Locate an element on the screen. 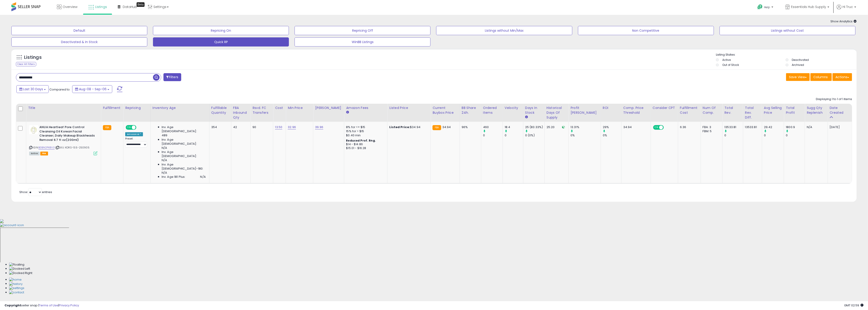 This screenshot has width=868, height=310. button: Save View is located at coordinates (798, 77).